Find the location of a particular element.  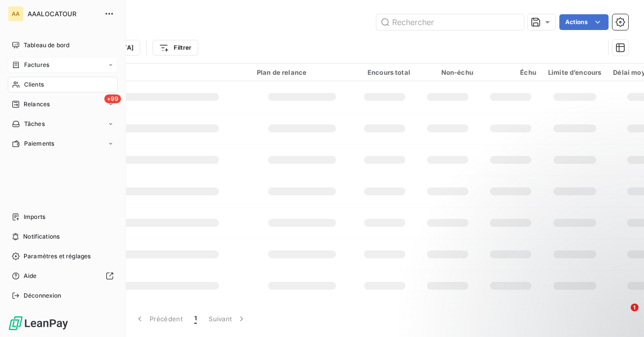

span: Notifications is located at coordinates (41, 236).